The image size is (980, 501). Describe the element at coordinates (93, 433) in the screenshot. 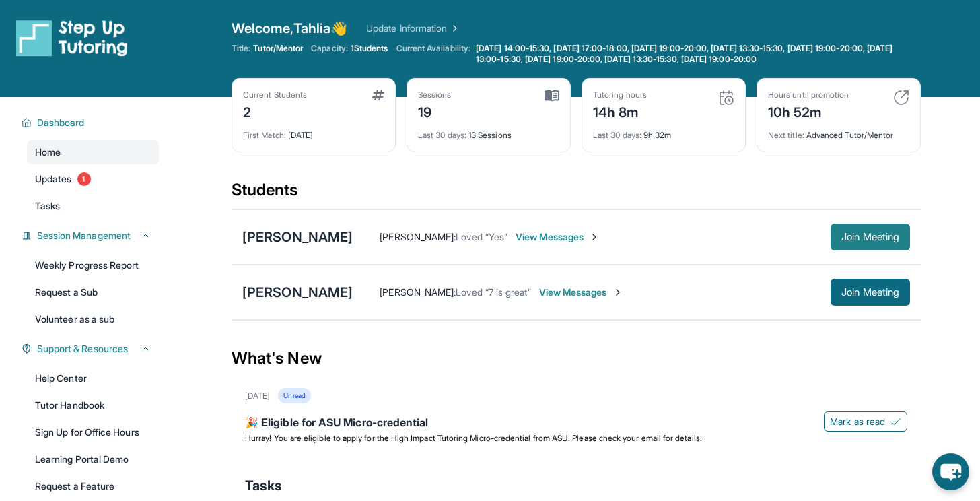

I see `a: Sign Up for Office Hours` at that location.